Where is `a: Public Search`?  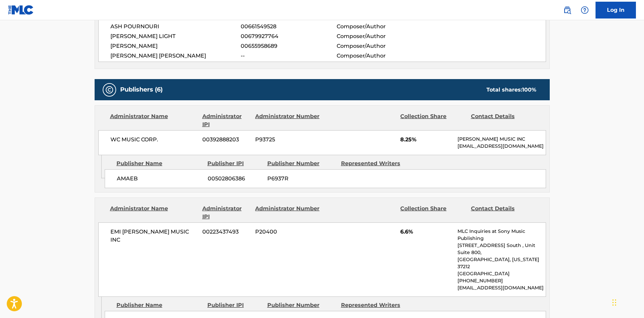 a: Public Search is located at coordinates (567, 10).